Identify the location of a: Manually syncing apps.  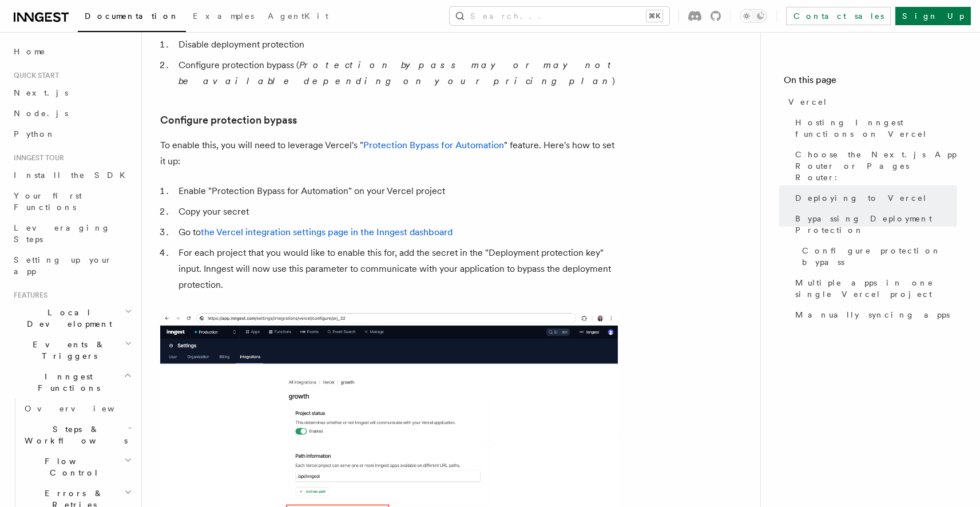
(873, 315).